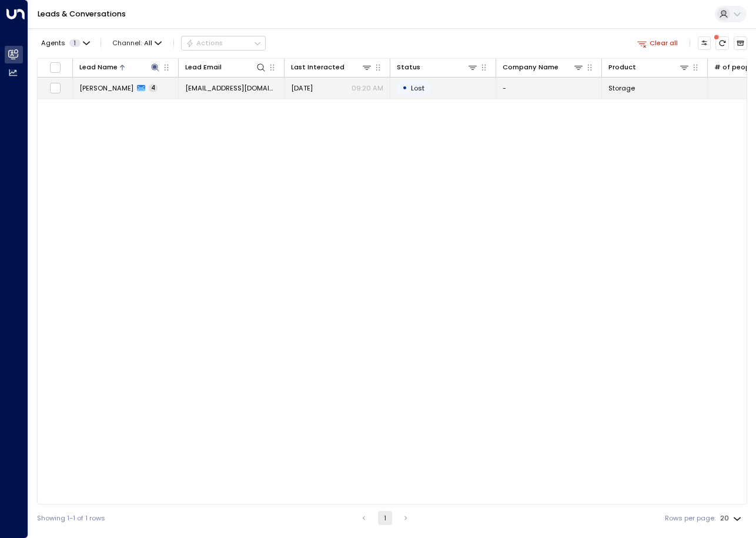  What do you see at coordinates (704, 43) in the screenshot?
I see `button: Customize` at bounding box center [704, 43].